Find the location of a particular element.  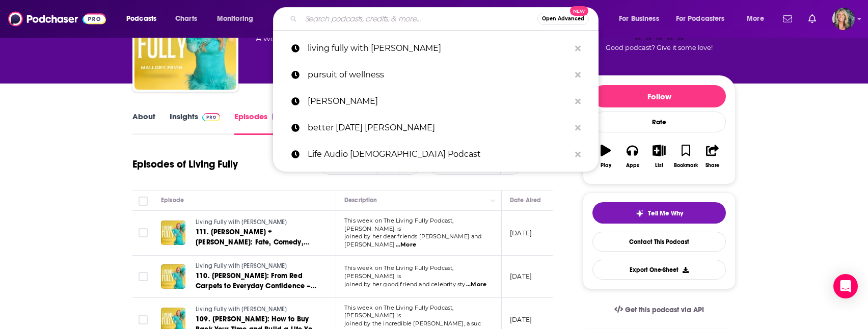

div: Share is located at coordinates (712, 165).